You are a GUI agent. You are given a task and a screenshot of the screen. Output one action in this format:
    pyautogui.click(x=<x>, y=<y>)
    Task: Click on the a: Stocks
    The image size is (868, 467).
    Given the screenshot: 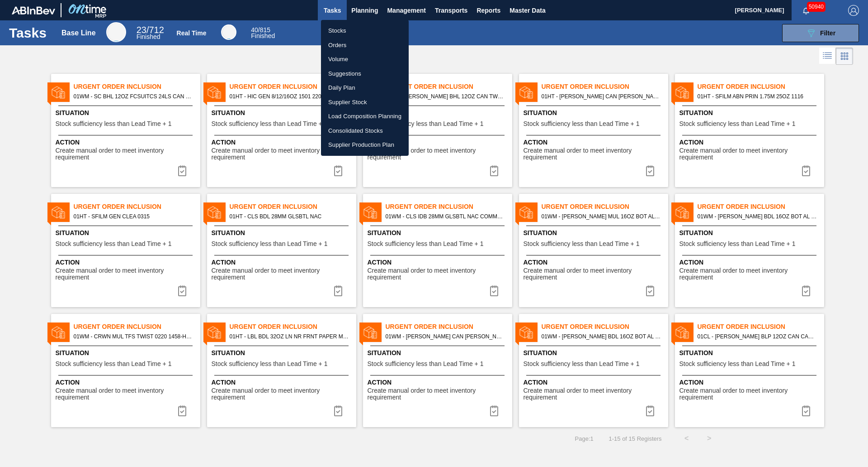 What is the action you would take?
    pyautogui.click(x=365, y=31)
    